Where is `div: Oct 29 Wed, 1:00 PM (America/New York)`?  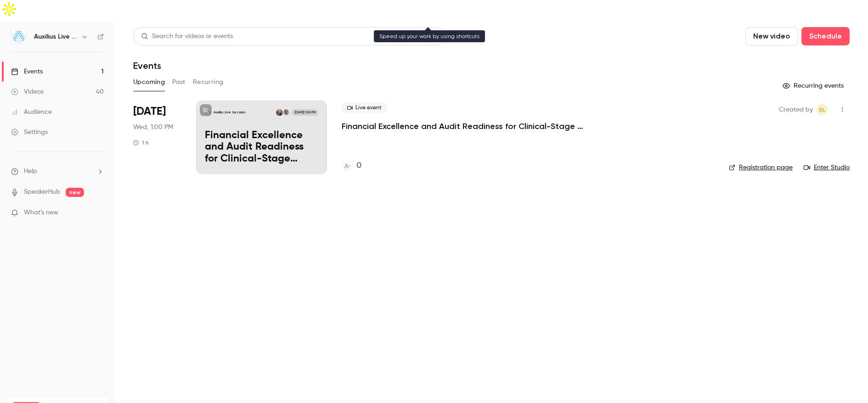
div: Oct 29 Wed, 1:00 PM (America/New York) is located at coordinates (157, 137).